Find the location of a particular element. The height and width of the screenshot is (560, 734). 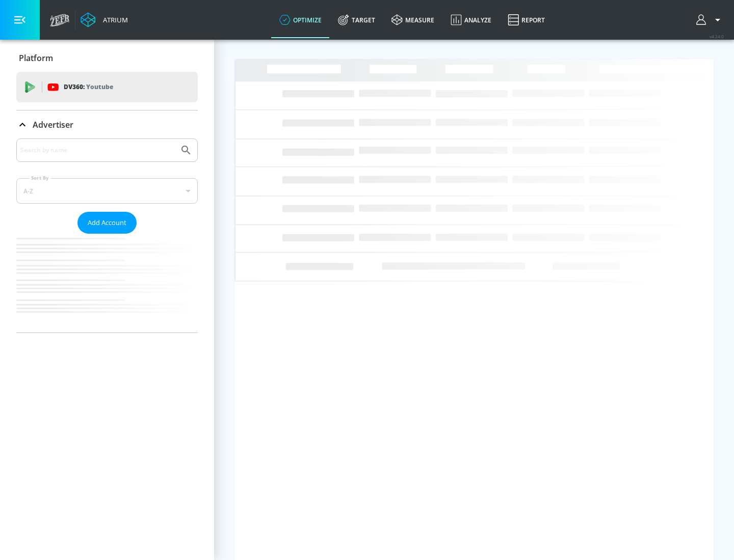

a: Atrium is located at coordinates (104, 20).